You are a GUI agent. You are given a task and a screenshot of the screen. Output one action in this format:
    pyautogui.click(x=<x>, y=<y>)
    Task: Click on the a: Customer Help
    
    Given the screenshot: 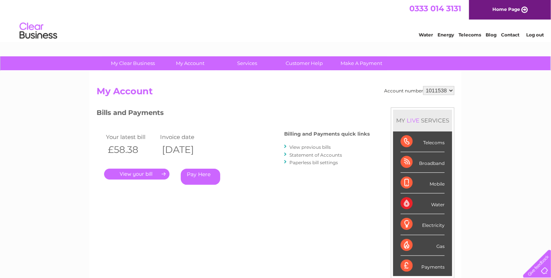 What is the action you would take?
    pyautogui.click(x=304, y=63)
    